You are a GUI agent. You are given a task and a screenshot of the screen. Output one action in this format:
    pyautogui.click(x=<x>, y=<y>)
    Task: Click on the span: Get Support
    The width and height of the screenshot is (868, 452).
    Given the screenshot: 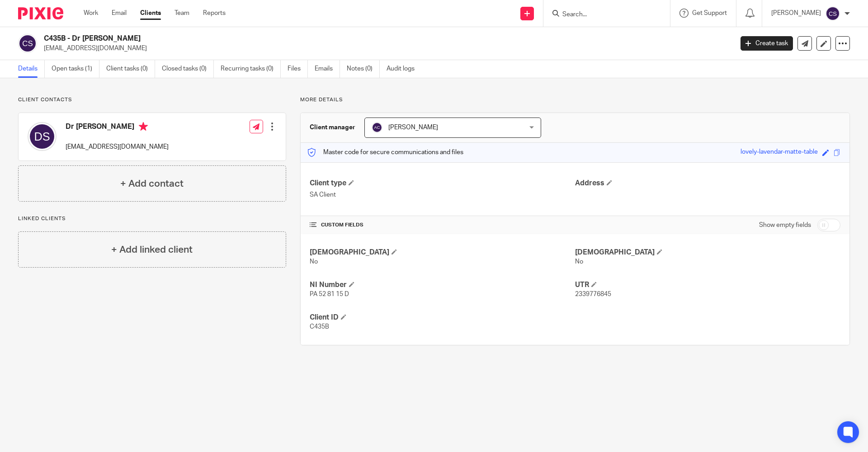 What is the action you would take?
    pyautogui.click(x=709, y=13)
    